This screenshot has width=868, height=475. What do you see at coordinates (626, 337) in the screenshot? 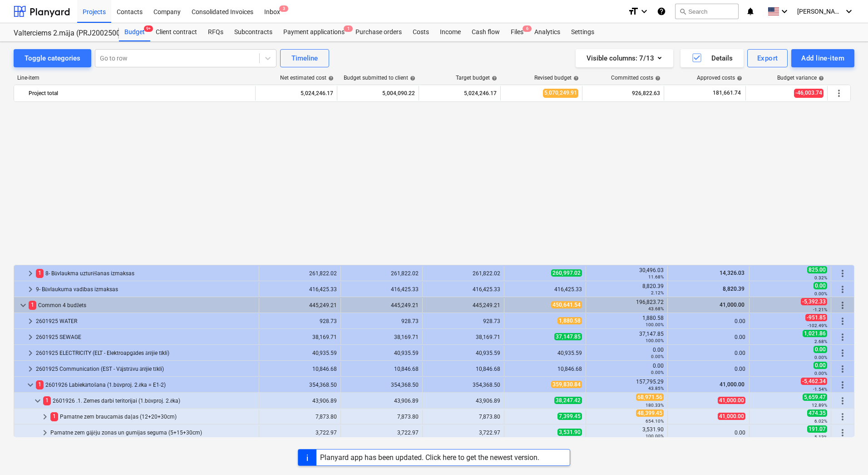
I see `div: 37,147.85` at bounding box center [626, 337].